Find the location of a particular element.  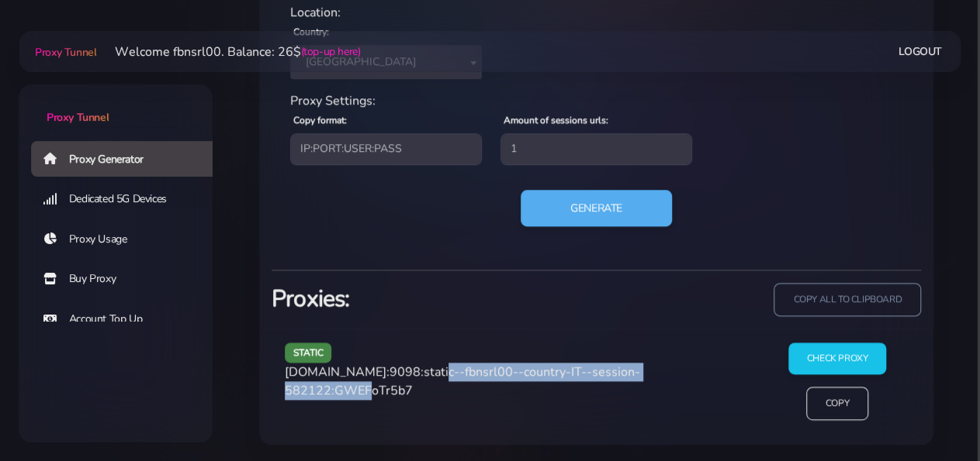

a: Proxy Usage is located at coordinates (128, 240).